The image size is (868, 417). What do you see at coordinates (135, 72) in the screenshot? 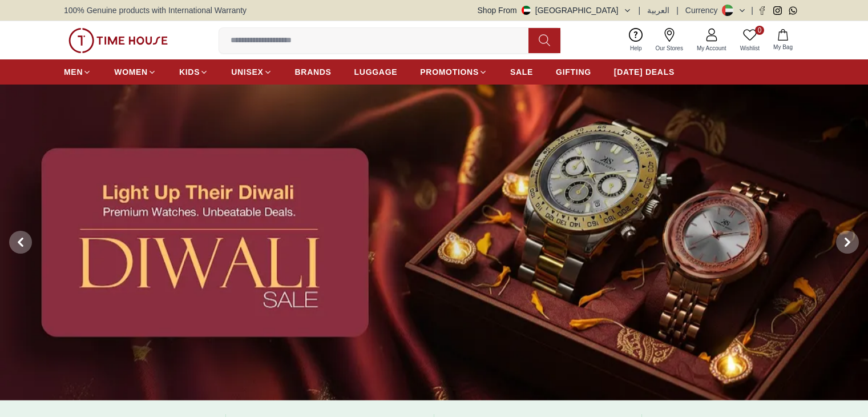
I see `a: WOMEN` at bounding box center [135, 72].